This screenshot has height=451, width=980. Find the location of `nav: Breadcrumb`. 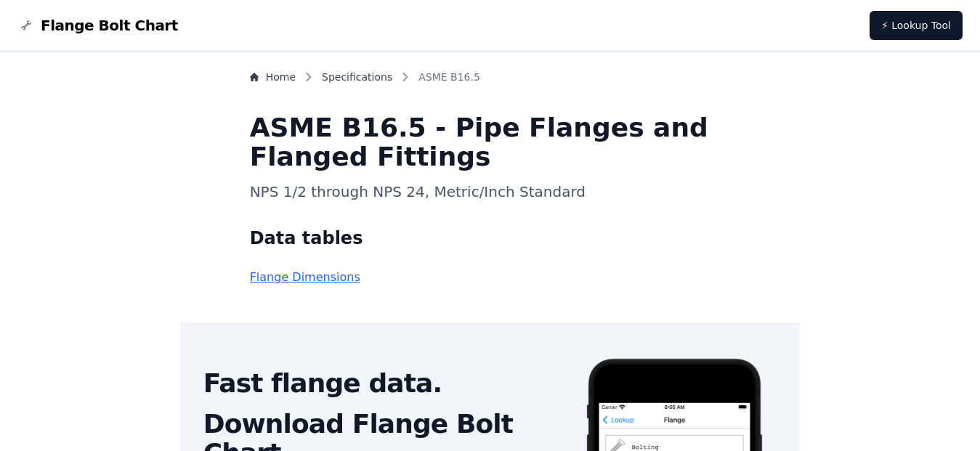

nav: Breadcrumb is located at coordinates (490, 80).